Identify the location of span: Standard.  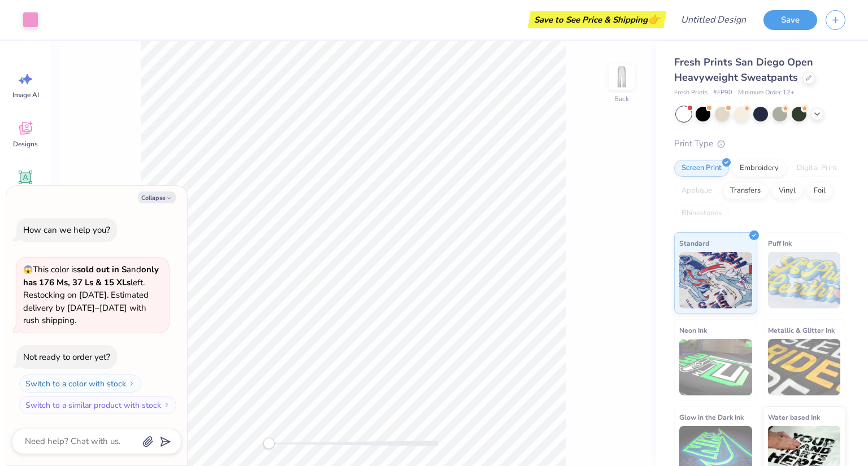
(694, 243).